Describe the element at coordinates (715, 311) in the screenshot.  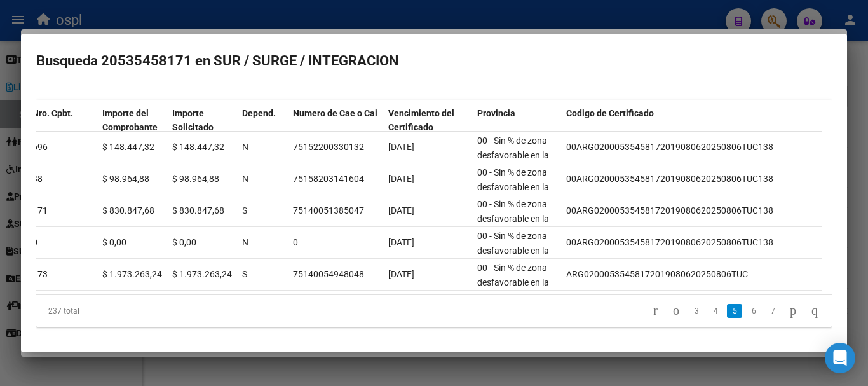
I see `a: 4` at that location.